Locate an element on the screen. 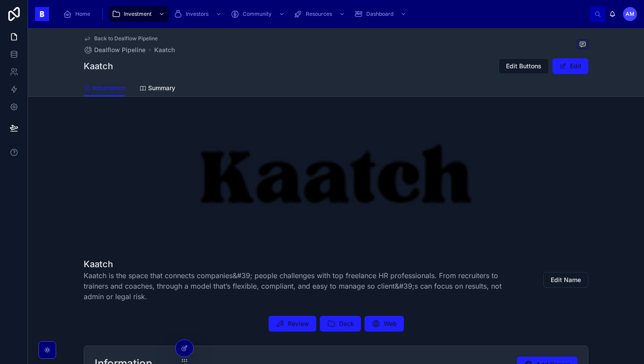 This screenshot has height=364, width=644. span: Edit Buttons is located at coordinates (523, 66).